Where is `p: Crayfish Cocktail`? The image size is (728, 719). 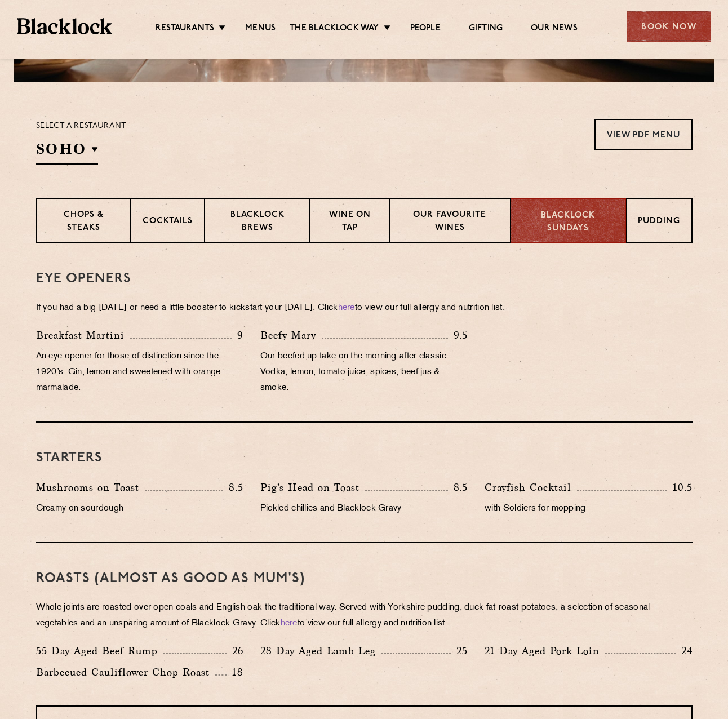
p: Crayfish Cocktail is located at coordinates (531, 487).